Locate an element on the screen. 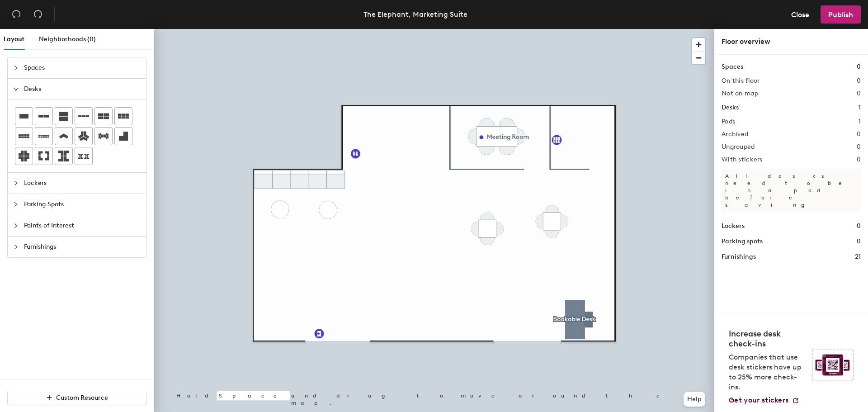 This screenshot has width=868, height=412. span: Desks is located at coordinates (82, 89).